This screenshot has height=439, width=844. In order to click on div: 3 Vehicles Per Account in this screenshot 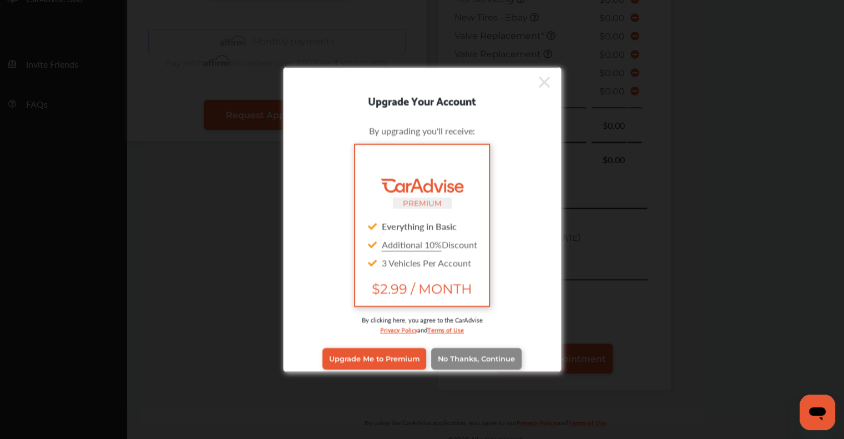, I will do `click(422, 262)`.